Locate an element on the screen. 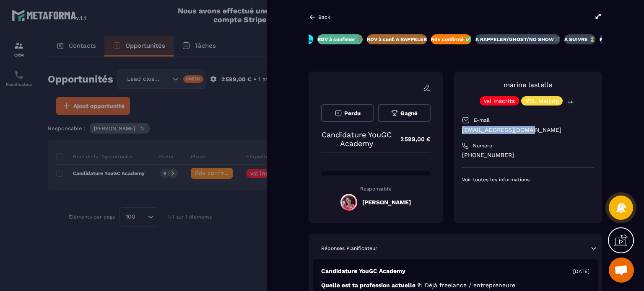 The height and width of the screenshot is (291, 644). p: E-mail is located at coordinates (482, 120).